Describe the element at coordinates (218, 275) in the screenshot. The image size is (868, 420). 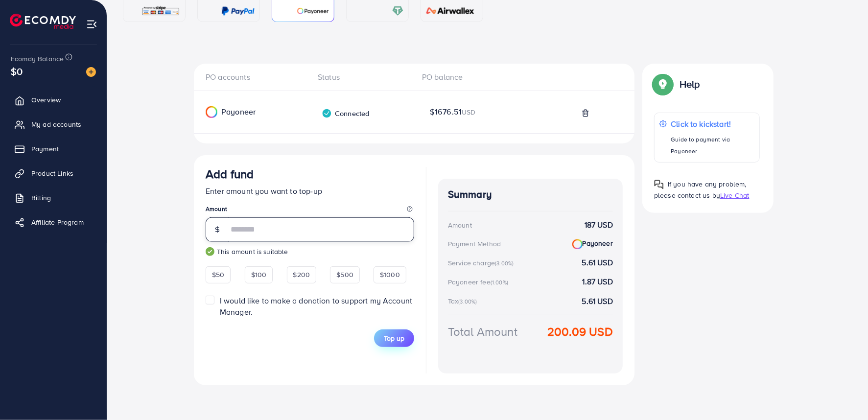
I see `span: $50` at that location.